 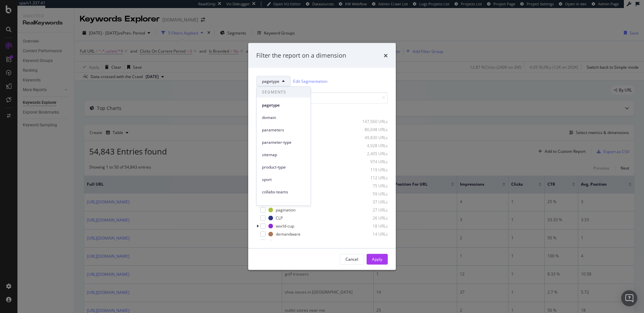 What do you see at coordinates (372, 138) in the screenshot?
I see `div: 49,830 URLs` at bounding box center [372, 138].